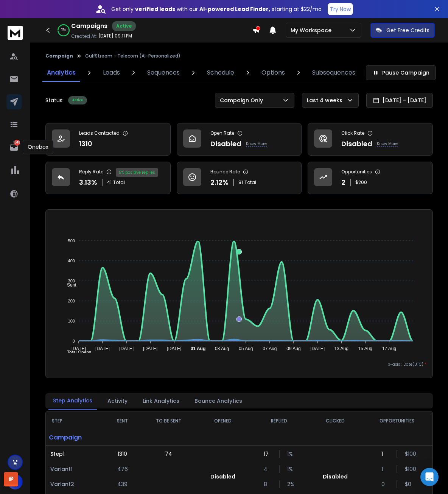 This screenshot has width=448, height=494. I want to click on tspan: 400, so click(72, 260).